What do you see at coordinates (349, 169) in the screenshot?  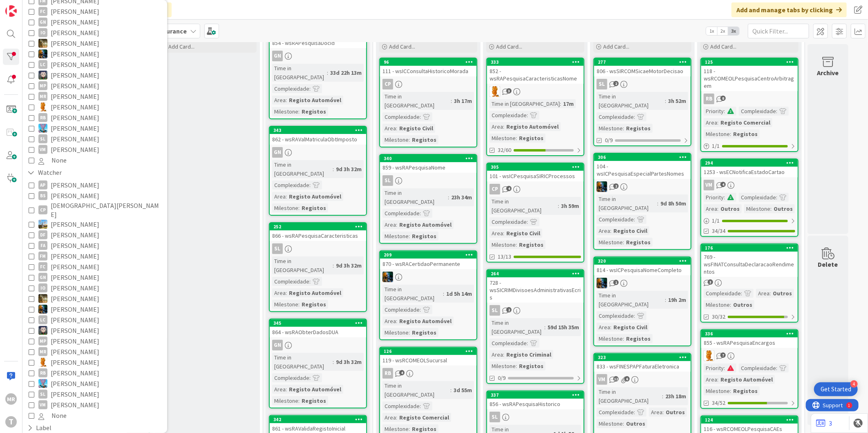 I see `div: 9d 3h 32m` at bounding box center [349, 169].